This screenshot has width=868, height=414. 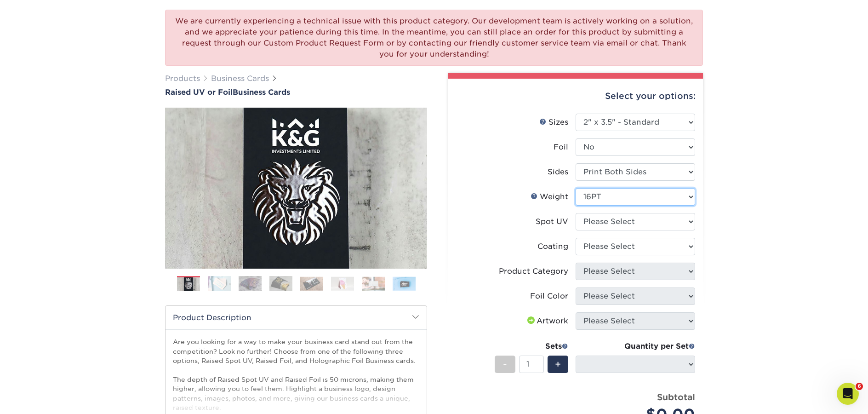 I want to click on span: Raised UV or Foil, so click(x=199, y=92).